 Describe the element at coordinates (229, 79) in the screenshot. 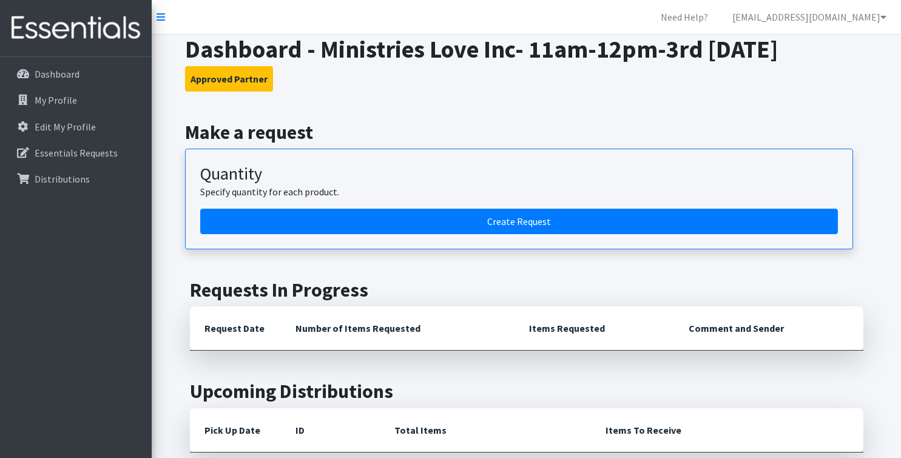

I see `button: Approved Partner` at that location.